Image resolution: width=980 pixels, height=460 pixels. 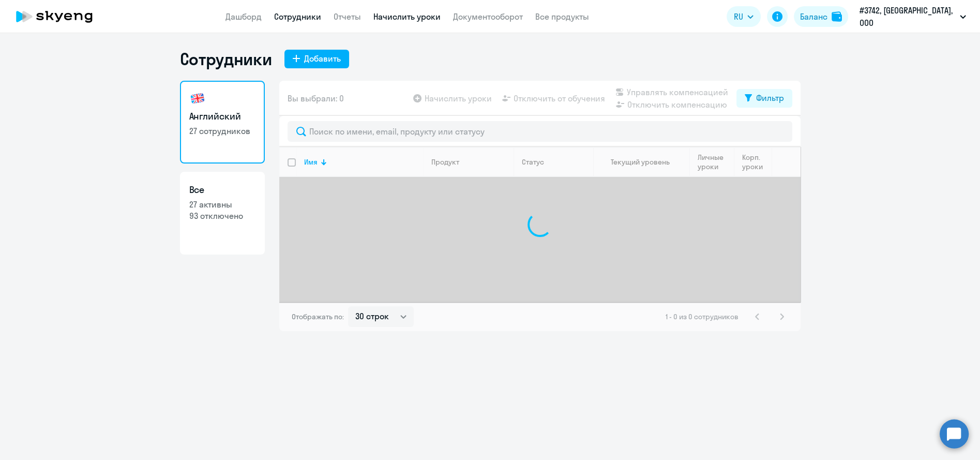 I want to click on a: Документооборот, so click(x=488, y=17).